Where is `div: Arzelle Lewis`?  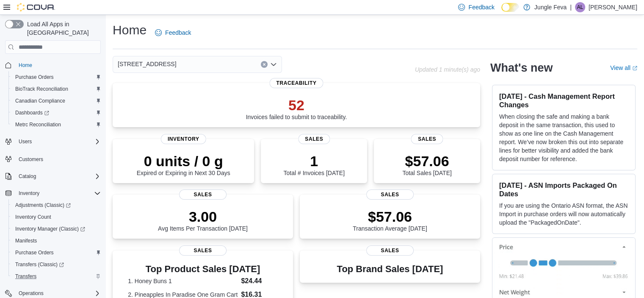 div: Arzelle Lewis is located at coordinates (580, 7).